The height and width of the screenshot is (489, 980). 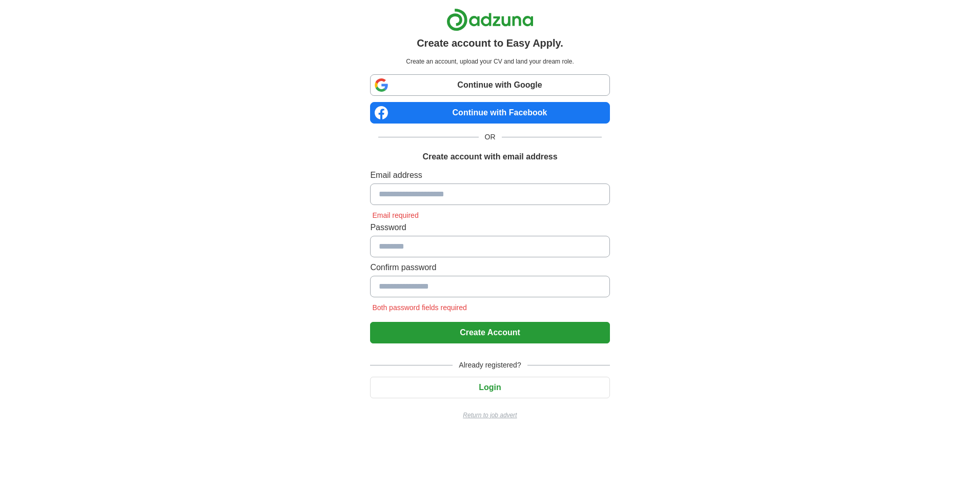 What do you see at coordinates (490, 43) in the screenshot?
I see `h1: Create account to Easy Apply.` at bounding box center [490, 43].